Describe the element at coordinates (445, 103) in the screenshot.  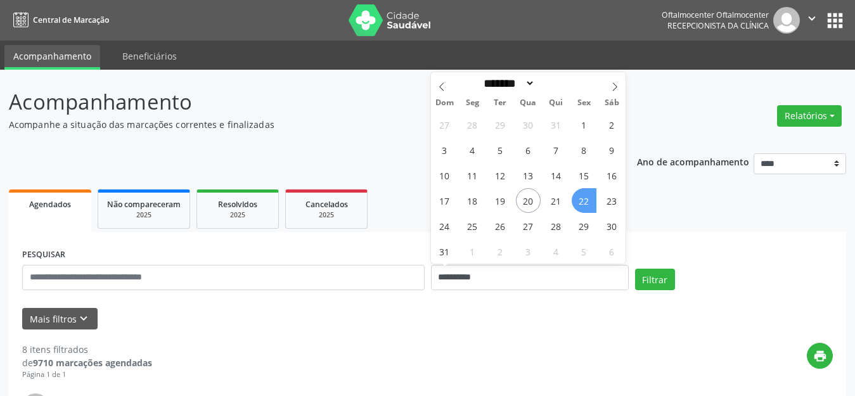
I see `span: Dom` at that location.